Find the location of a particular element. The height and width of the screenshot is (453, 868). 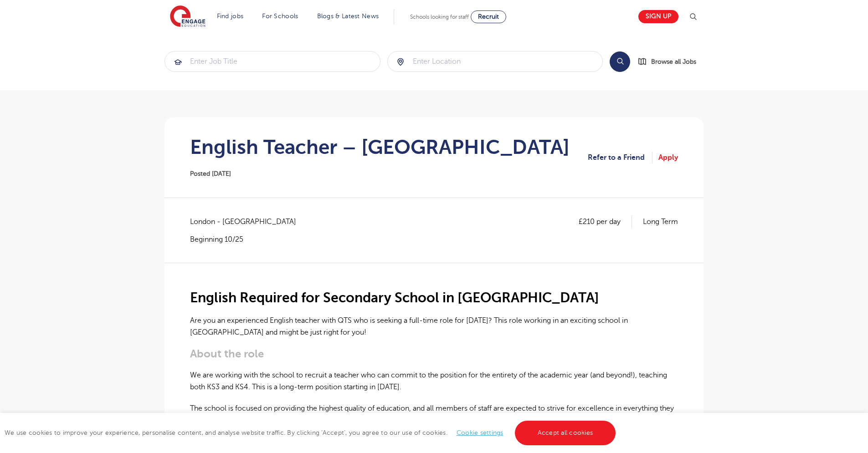

a: Browse all Jobs is located at coordinates (670, 62).